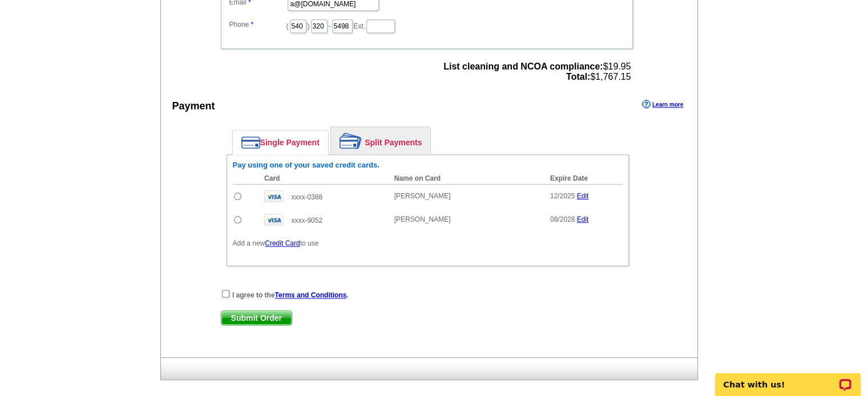  Describe the element at coordinates (258, 24) in the screenshot. I see `label: Phone` at that location.